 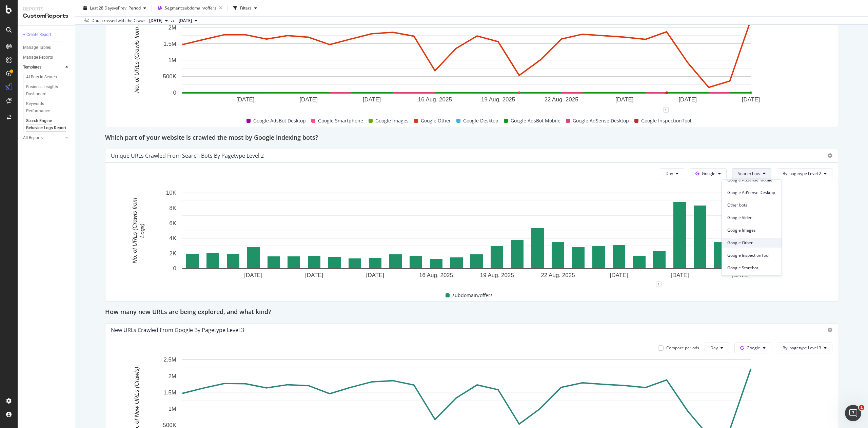 What do you see at coordinates (189, 8) in the screenshot?
I see `button: Segment:subdomain/offers` at bounding box center [189, 8].